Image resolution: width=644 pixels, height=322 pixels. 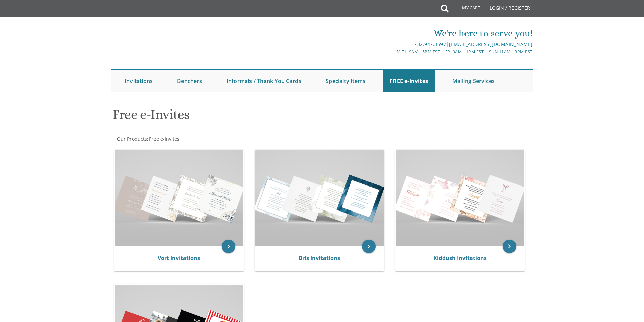 I want to click on img: Kiddush Invitations, so click(x=460, y=198).